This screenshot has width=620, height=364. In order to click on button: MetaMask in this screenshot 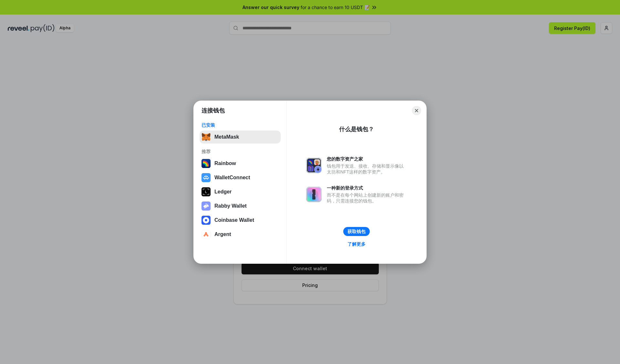, I will do `click(240, 136)`.